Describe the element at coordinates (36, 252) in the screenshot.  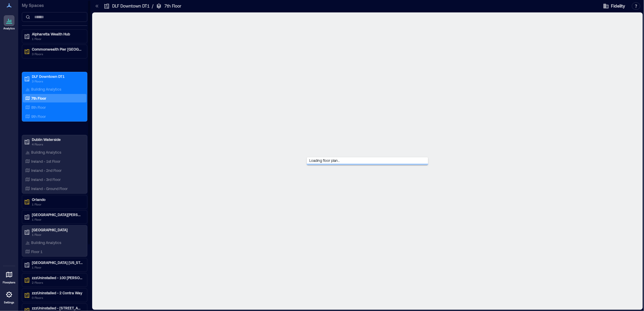
I see `p: Floor 1` at that location.